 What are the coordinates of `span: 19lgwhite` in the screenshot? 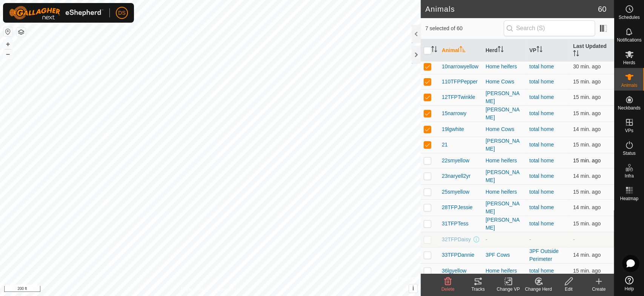 It's located at (453, 129).